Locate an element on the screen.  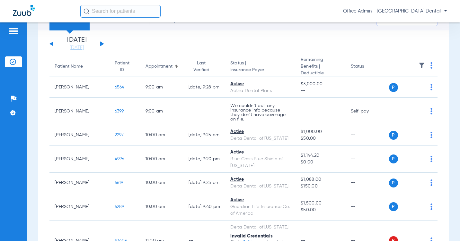
span: $1,088.00 is located at coordinates (320, 180).